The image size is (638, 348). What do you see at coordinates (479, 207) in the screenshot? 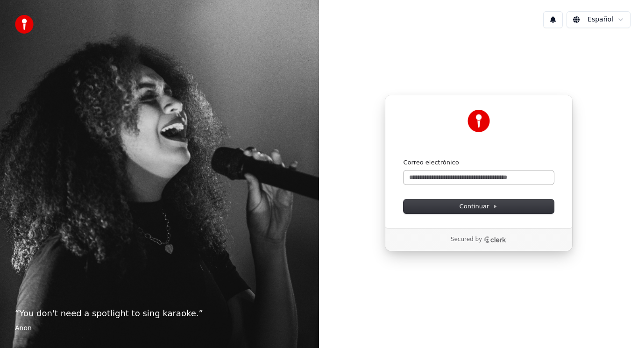
I see `button: Continuar` at bounding box center [479, 207].